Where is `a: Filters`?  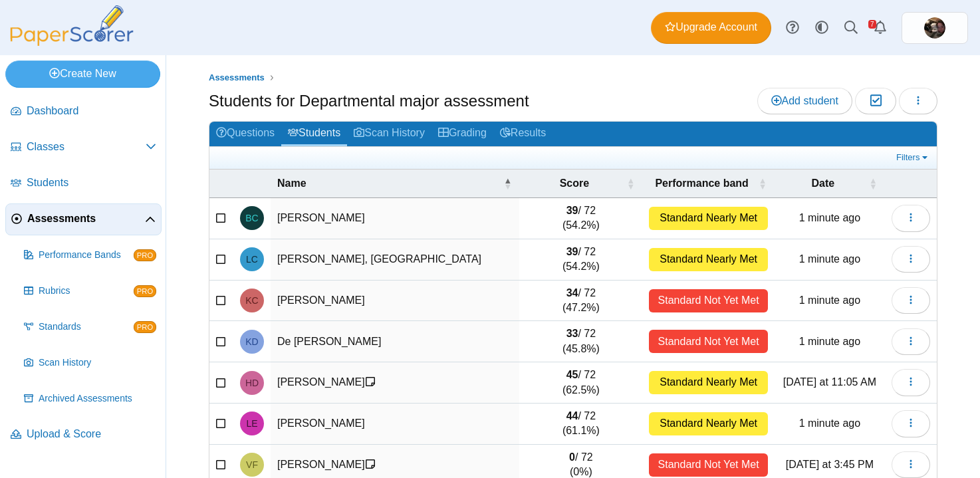
a: Filters is located at coordinates (913, 158).